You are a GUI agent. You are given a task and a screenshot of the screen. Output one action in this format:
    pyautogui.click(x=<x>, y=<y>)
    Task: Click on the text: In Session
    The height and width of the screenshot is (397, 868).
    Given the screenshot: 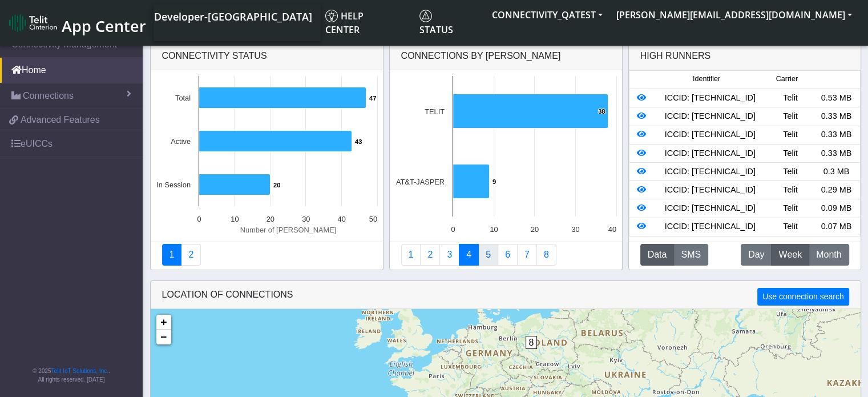 What is the action you would take?
    pyautogui.click(x=174, y=184)
    